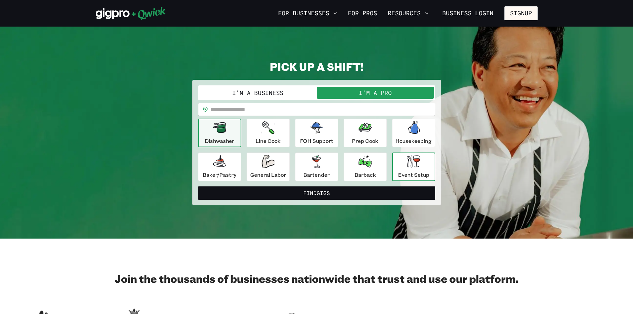 Image resolution: width=633 pixels, height=314 pixels. Describe the element at coordinates (219, 141) in the screenshot. I see `p: Dishwasher` at that location.